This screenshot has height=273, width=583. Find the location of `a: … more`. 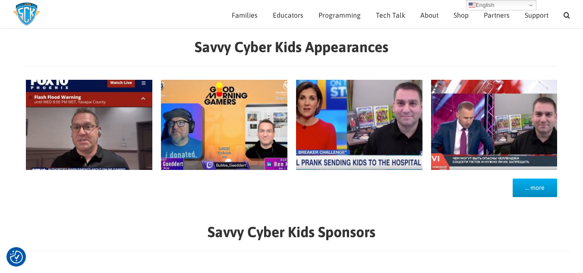

a: … more is located at coordinates (534, 188).